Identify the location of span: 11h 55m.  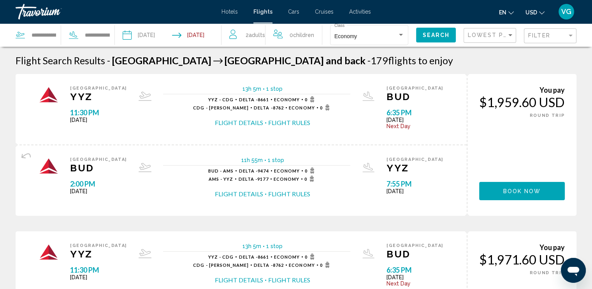
(252, 160).